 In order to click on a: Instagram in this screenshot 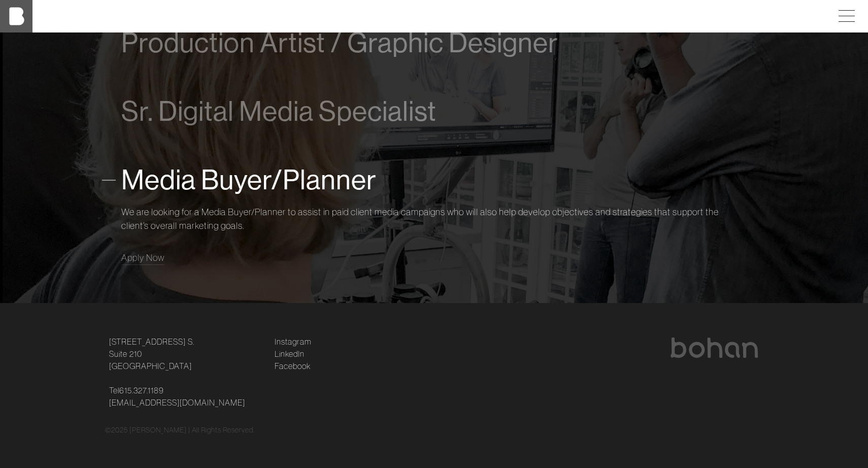, I will do `click(293, 342)`.